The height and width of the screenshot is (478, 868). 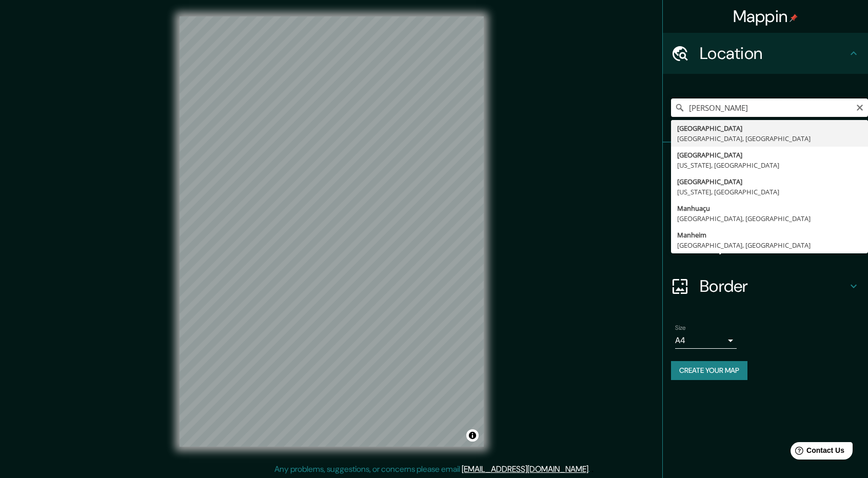 What do you see at coordinates (765, 245) in the screenshot?
I see `div: Layout` at bounding box center [765, 245].